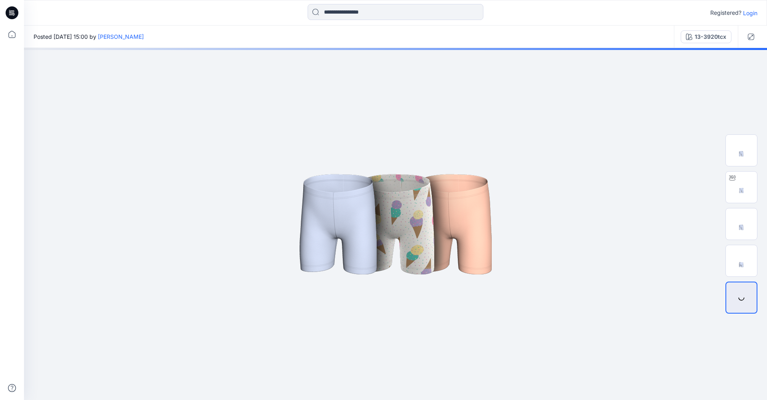 The height and width of the screenshot is (400, 767). I want to click on div: 13-3920tcx, so click(710, 37).